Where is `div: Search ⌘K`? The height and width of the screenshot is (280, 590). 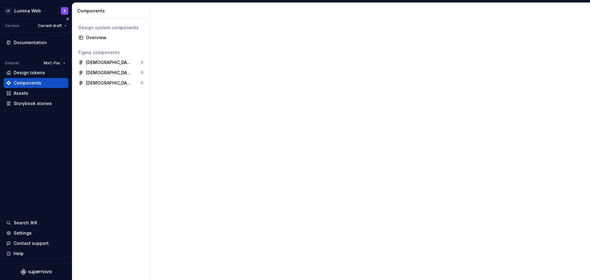 div: Search ⌘K is located at coordinates (25, 223).